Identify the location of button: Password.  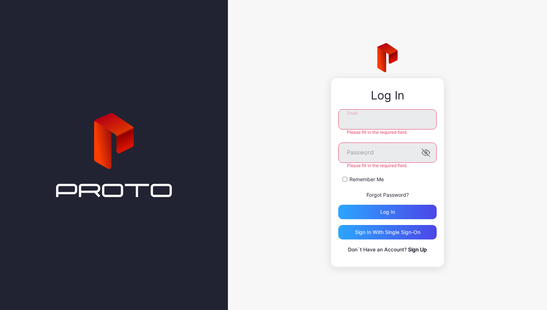
(426, 153).